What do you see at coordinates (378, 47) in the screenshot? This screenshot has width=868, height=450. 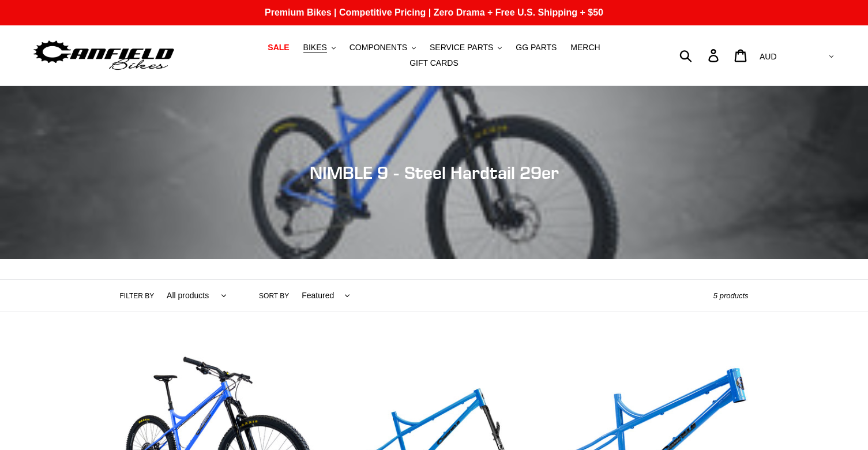 I see `span: COMPONENTS` at bounding box center [378, 47].